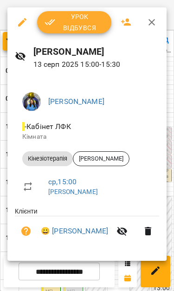 The width and height of the screenshot is (174, 291). I want to click on span: Кінезіотерапія, so click(47, 159).